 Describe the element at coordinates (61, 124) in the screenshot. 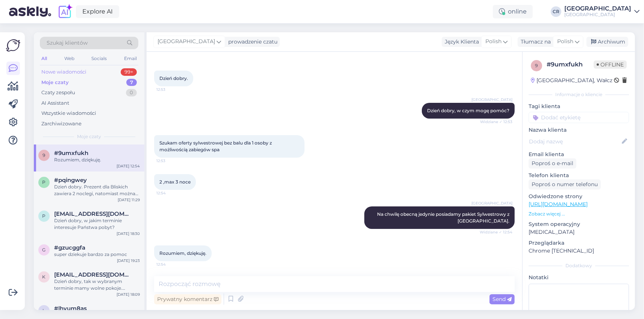

I see `div: Zarchiwizowane` at that location.